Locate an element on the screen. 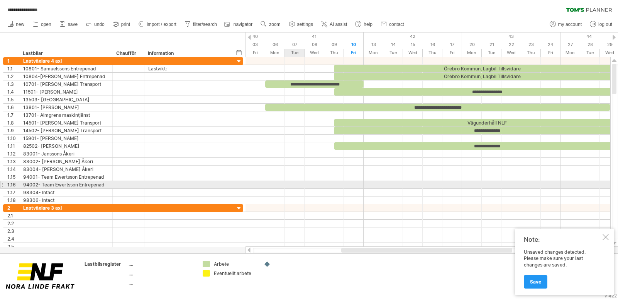  div: Tuesday, 28 October 2025 is located at coordinates (590, 53).